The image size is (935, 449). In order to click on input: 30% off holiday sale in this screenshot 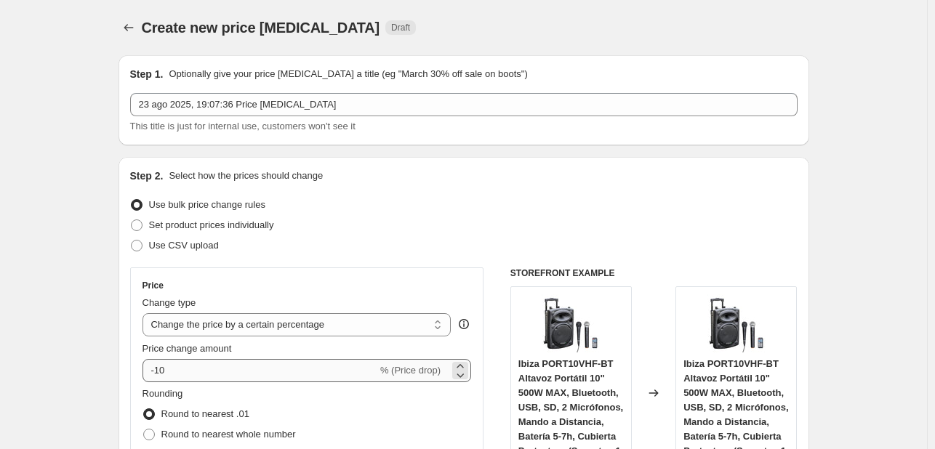, I will do `click(464, 105)`.